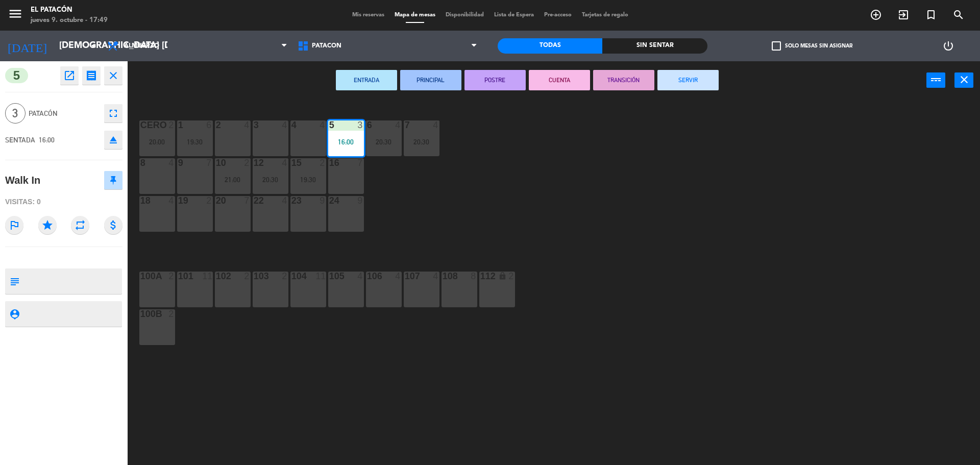 The image size is (980, 465). Describe the element at coordinates (931, 15) in the screenshot. I see `i: turned_in_not` at that location.